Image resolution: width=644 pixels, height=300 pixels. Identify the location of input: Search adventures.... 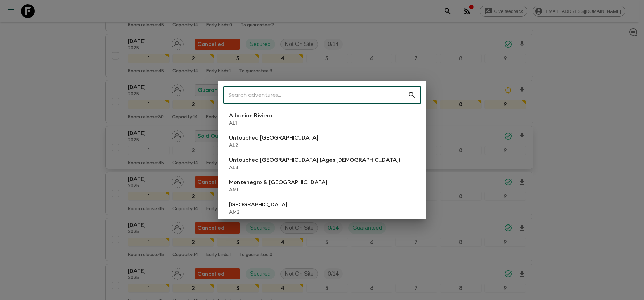
(315, 95).